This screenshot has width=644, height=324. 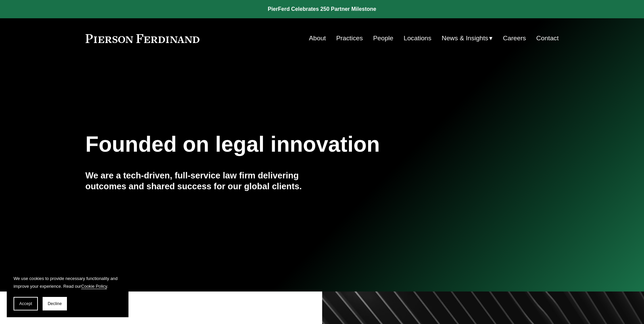 I want to click on a: Careers, so click(x=515, y=38).